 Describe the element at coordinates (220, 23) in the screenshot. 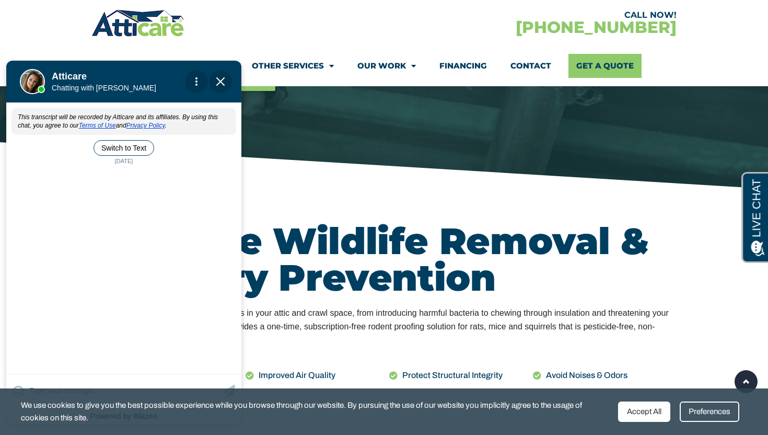

I see `span: Close Chat` at that location.